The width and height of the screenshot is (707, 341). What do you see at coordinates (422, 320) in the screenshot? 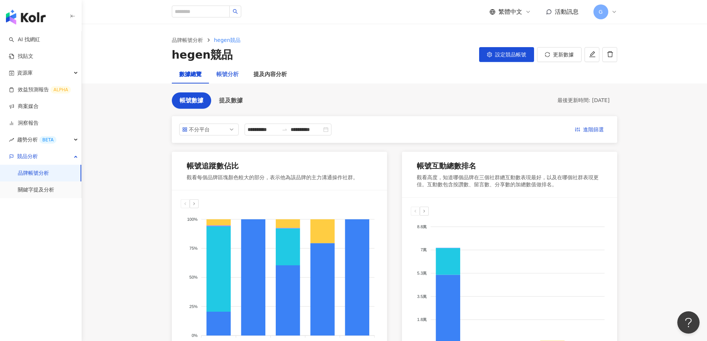
I see `tspan: 1.8萬` at bounding box center [422, 320].